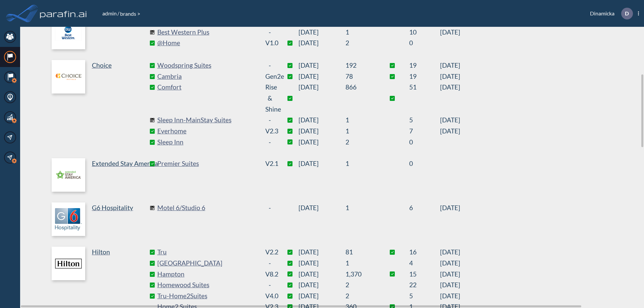 Image resolution: width=644 pixels, height=308 pixels. Describe the element at coordinates (125, 163) in the screenshot. I see `p: Extended Stay America` at that location.